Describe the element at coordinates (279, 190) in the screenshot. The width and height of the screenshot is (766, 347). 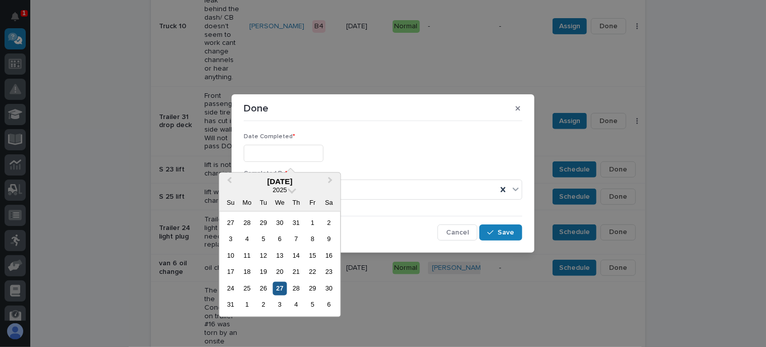
I see `span: 2025` at that location.